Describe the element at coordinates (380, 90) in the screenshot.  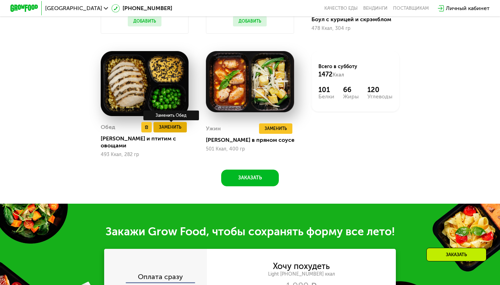
I see `div: 120` at that location.